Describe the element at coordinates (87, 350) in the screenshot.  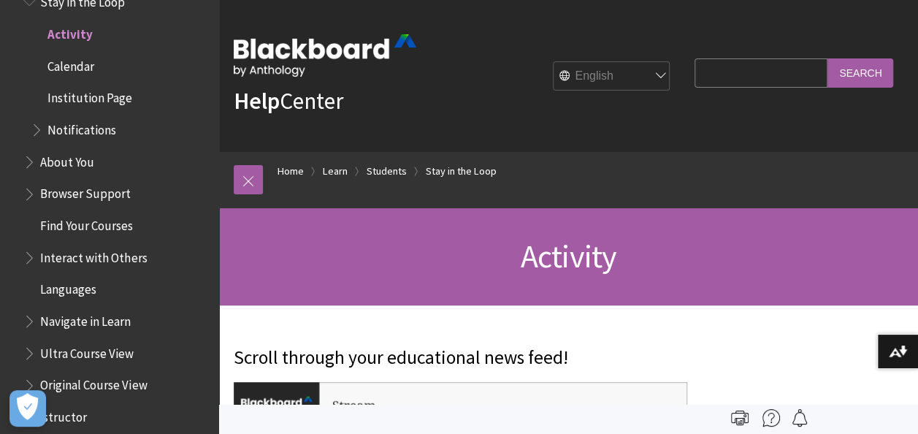
I see `span: Ultra Course View` at that location.